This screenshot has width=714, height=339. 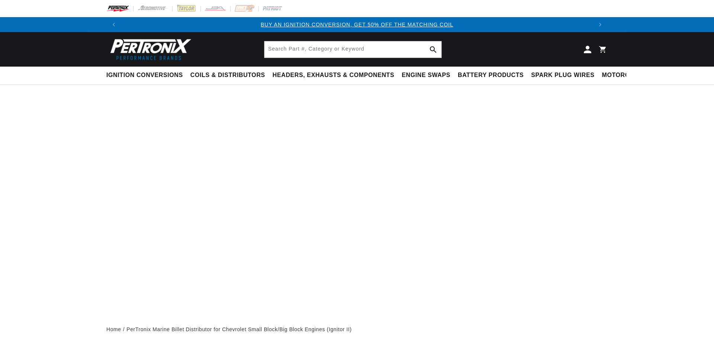 I want to click on summary: Spark Plug Wires, so click(x=563, y=75).